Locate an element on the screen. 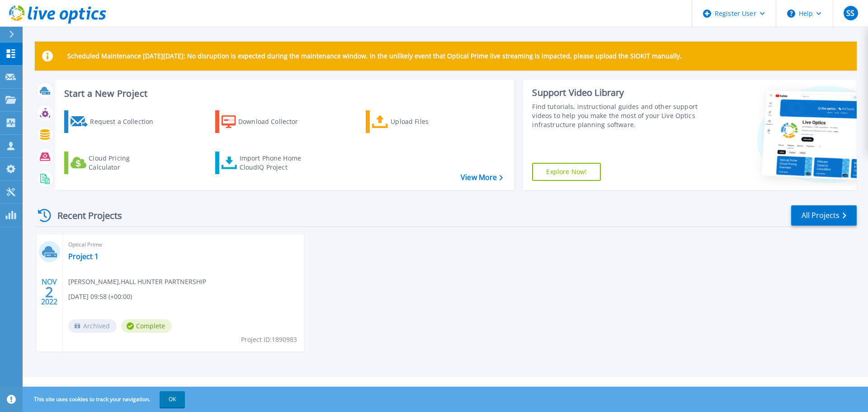 This screenshot has height=412, width=868. span: 2 is located at coordinates (49, 292).